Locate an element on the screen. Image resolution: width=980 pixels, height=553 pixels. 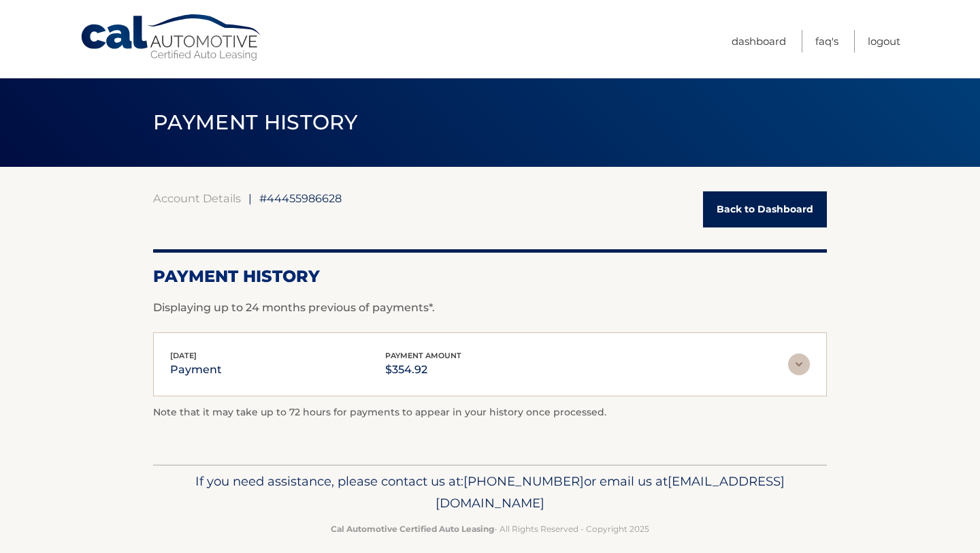
span: payment amount is located at coordinates (423, 355).